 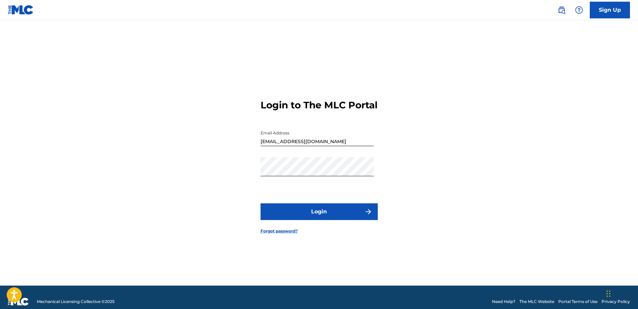 What do you see at coordinates (76, 302) in the screenshot?
I see `span: Mechanical Licensing Collective © 2025` at bounding box center [76, 302].